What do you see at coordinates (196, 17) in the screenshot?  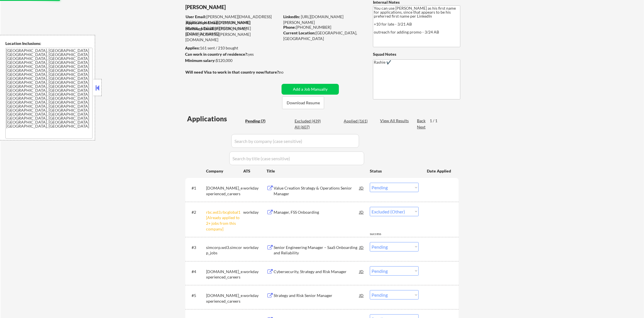 I see `strong: User Email:` at bounding box center [196, 17].